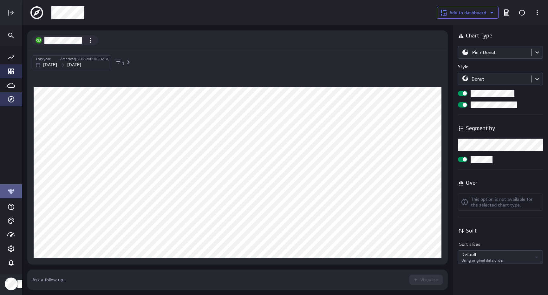  I want to click on div: Account and settings, so click(11, 248).